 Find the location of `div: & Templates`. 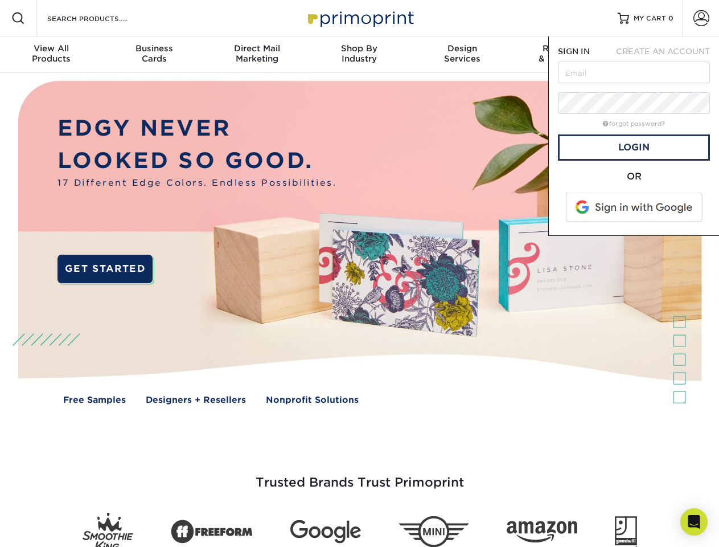

div: & Templates is located at coordinates (565, 54).